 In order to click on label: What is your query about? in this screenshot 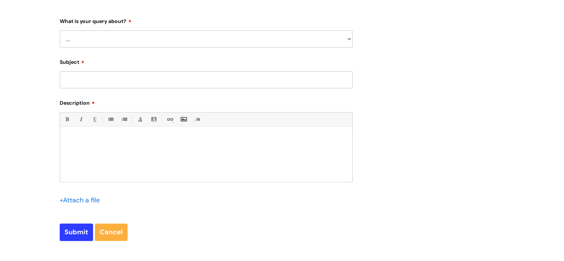, I will do `click(206, 20)`.